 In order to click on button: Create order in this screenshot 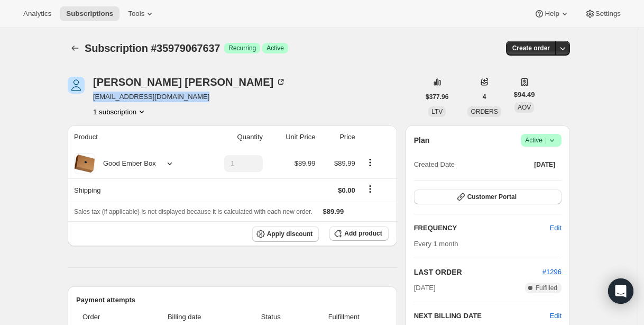, I will do `click(531, 48)`.